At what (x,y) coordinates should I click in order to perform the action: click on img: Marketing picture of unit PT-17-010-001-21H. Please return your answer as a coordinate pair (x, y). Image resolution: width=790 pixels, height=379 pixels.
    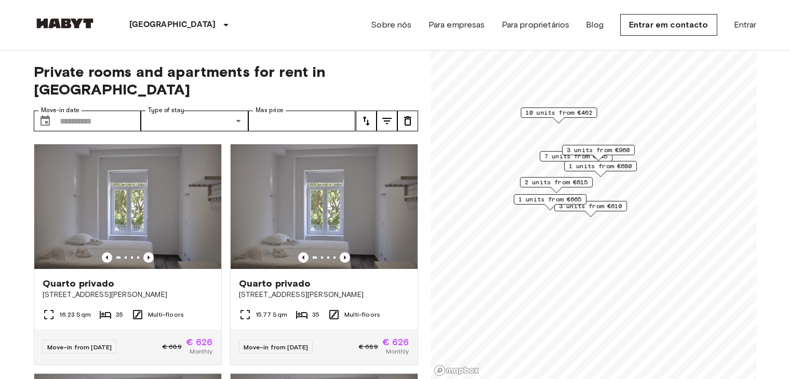
    Looking at the image, I should click on (324, 207).